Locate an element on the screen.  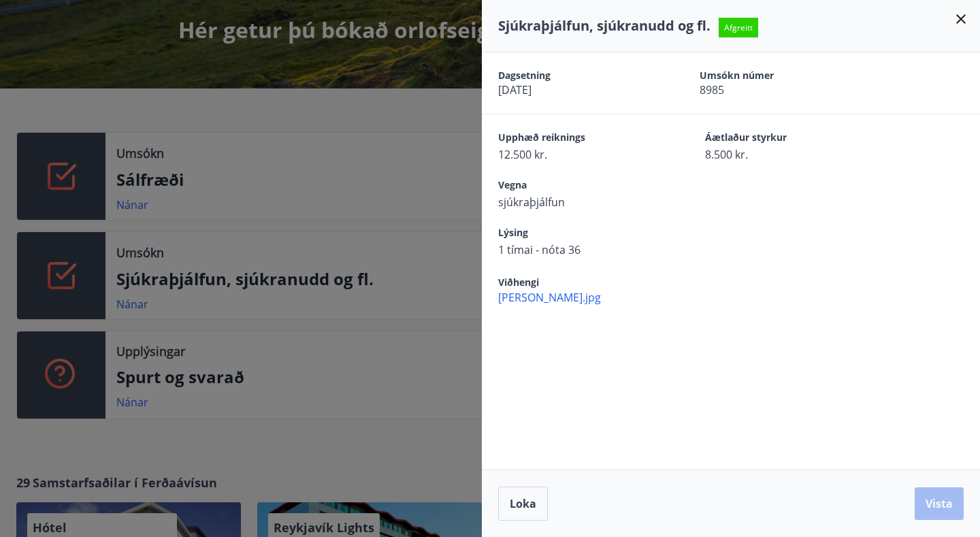
span: 8985 is located at coordinates (776, 90).